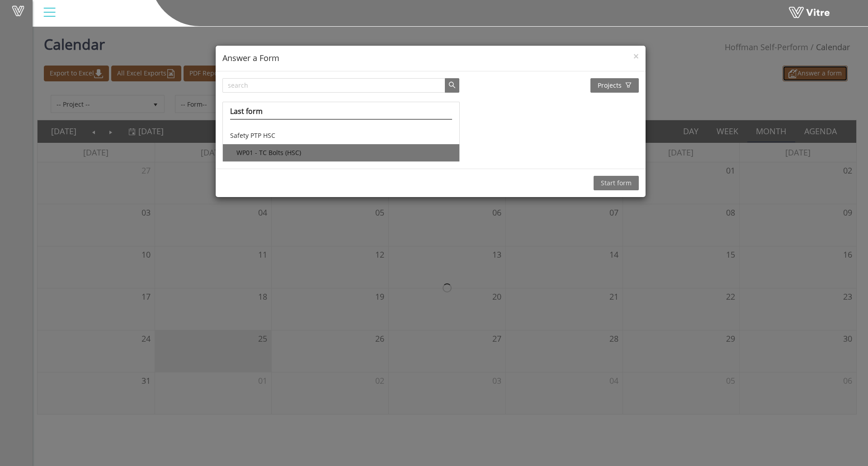 This screenshot has height=466, width=868. Describe the element at coordinates (334, 85) in the screenshot. I see `input: search` at that location.